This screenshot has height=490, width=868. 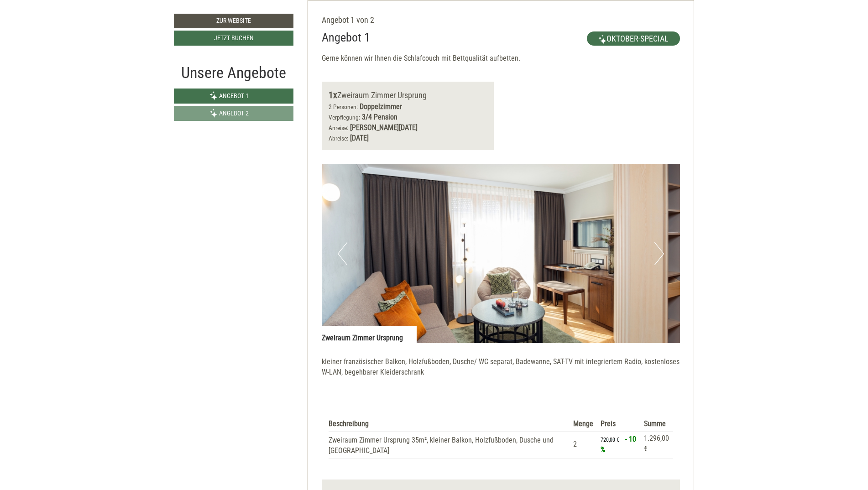 I want to click on img: highlight.svg, so click(x=602, y=39).